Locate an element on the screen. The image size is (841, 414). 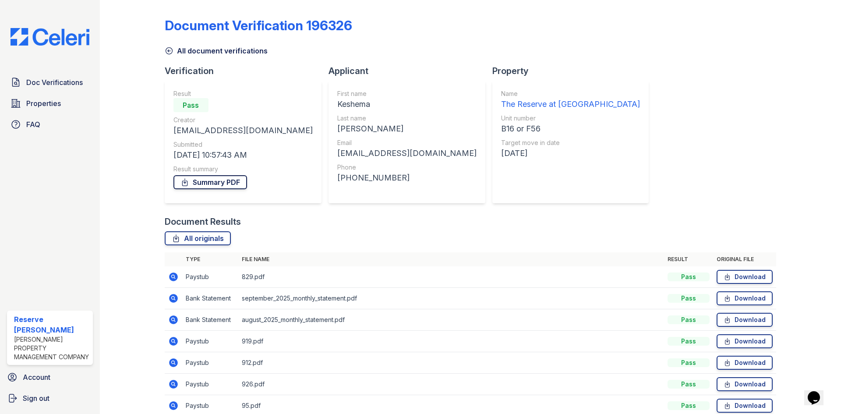
div: Applicant is located at coordinates (411, 71).